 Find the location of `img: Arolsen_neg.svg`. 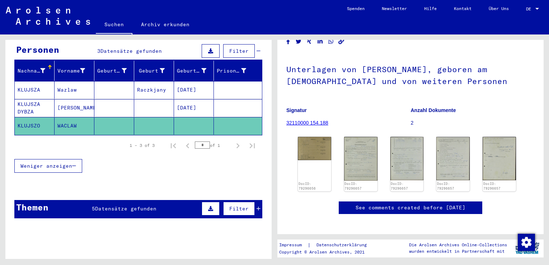

img: Arolsen_neg.svg is located at coordinates (48, 16).